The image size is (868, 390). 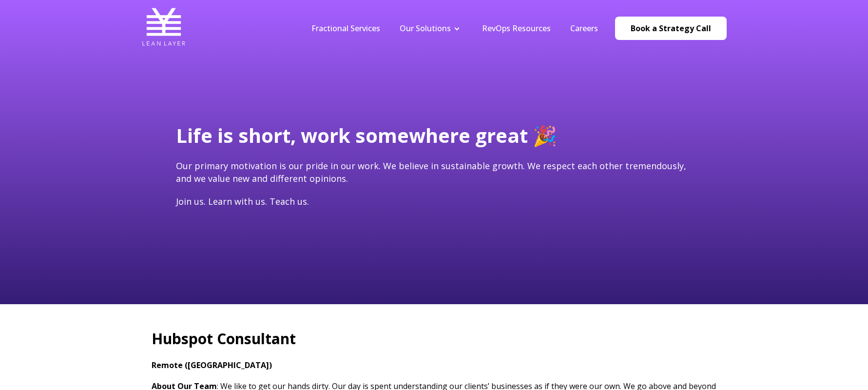 I want to click on a: Careers, so click(x=584, y=28).